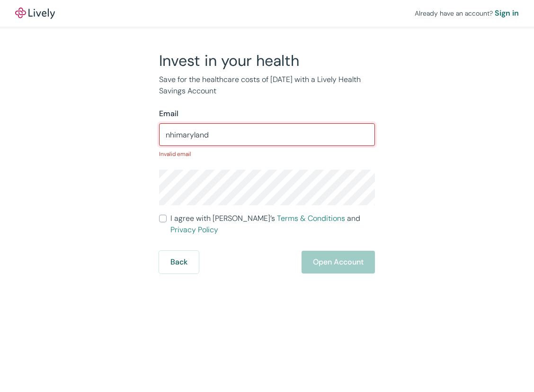  Describe the element at coordinates (506, 14) in the screenshot. I see `a: Sign in` at that location.